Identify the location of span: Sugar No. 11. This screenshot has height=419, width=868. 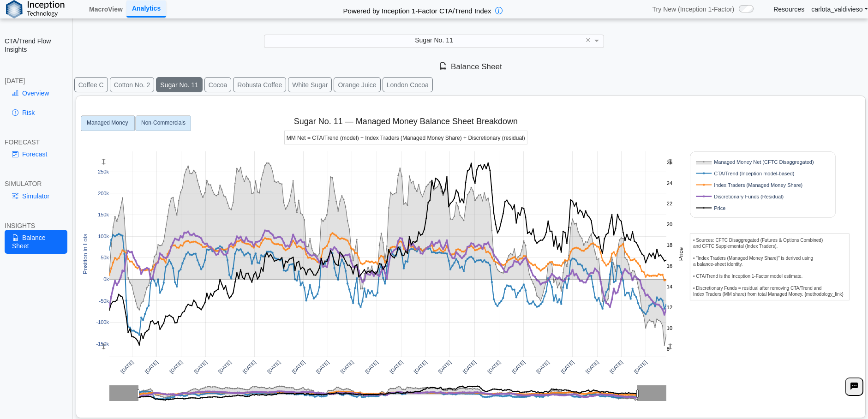
(434, 40).